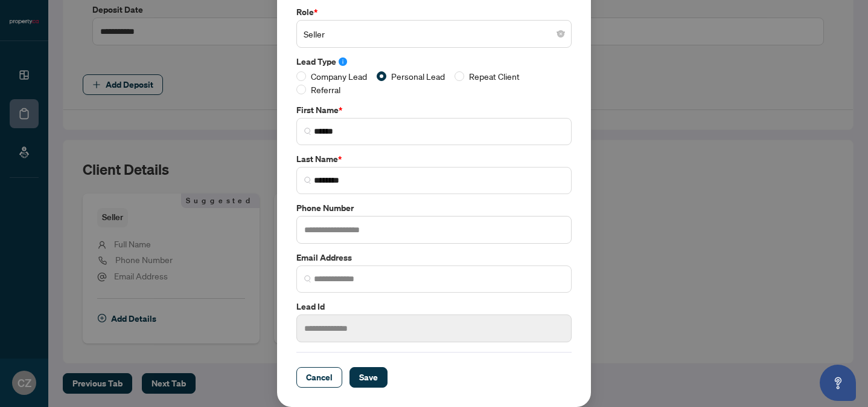  What do you see at coordinates (434, 159) in the screenshot?
I see `label: Last Name` at bounding box center [434, 159].